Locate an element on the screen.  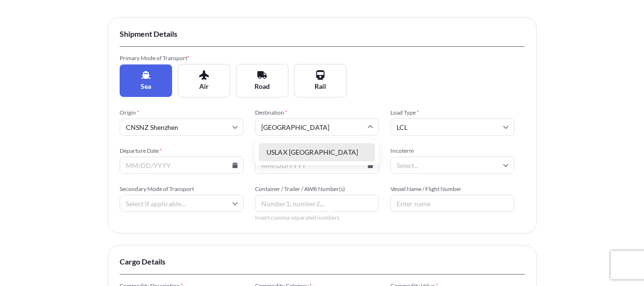
span: Air is located at coordinates (204, 87).